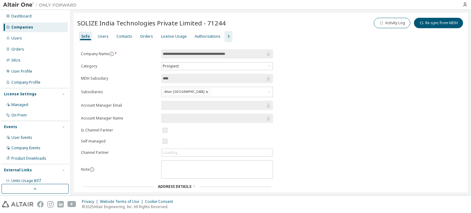 This screenshot has width=471, height=213. I want to click on div: SKUs, so click(16, 60).